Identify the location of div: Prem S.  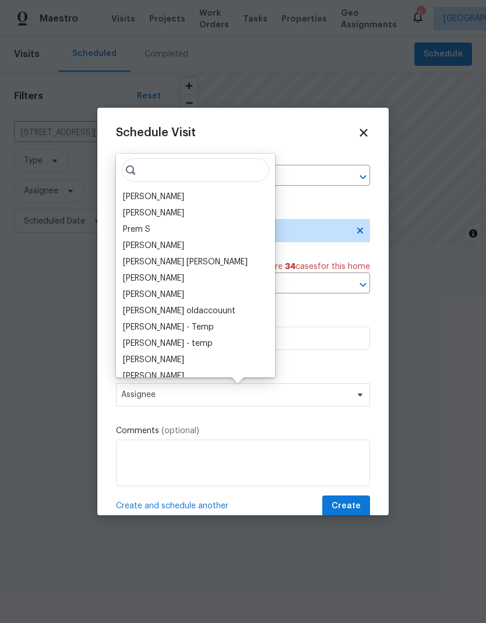
(136, 230).